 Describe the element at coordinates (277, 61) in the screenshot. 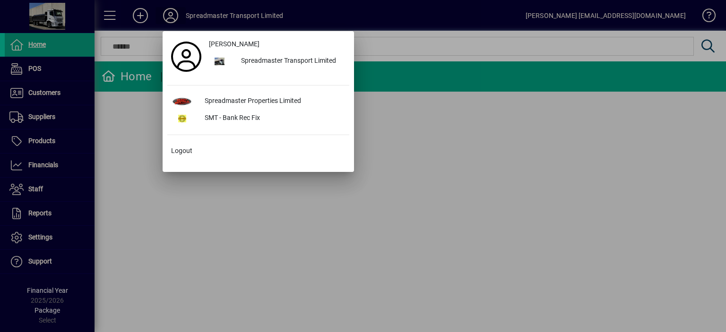

I see `button: Spreadmaster Transport Limited` at that location.